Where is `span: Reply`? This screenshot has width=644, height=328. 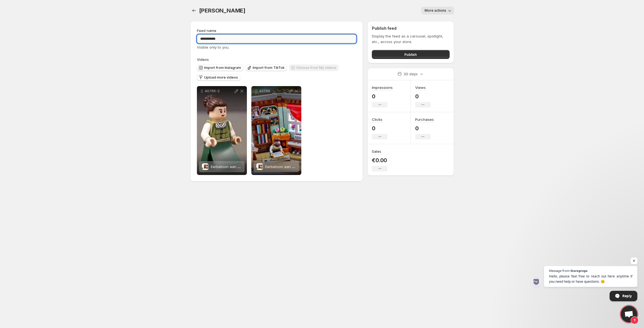 span: Reply is located at coordinates (627, 296).